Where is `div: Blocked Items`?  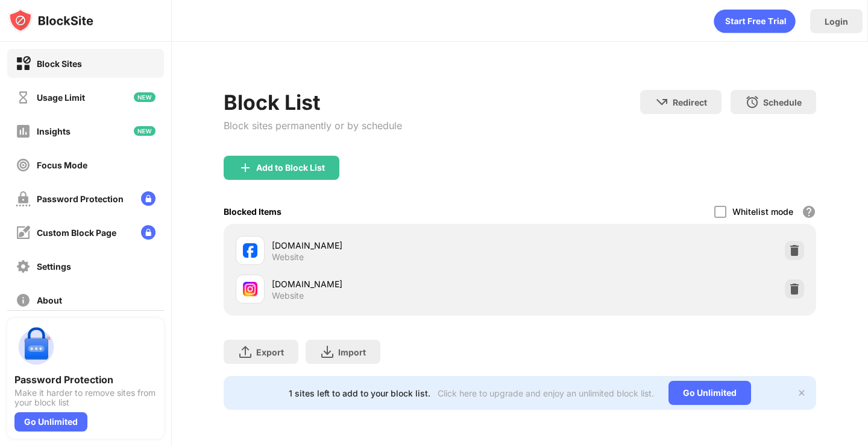
div: Blocked Items is located at coordinates (253, 211).